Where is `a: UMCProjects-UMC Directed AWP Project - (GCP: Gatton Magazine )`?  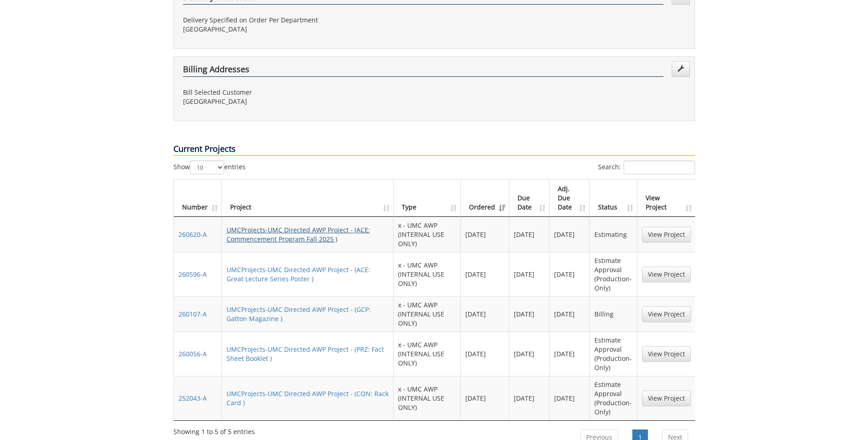 a: UMCProjects-UMC Directed AWP Project - (GCP: Gatton Magazine ) is located at coordinates (298, 314).